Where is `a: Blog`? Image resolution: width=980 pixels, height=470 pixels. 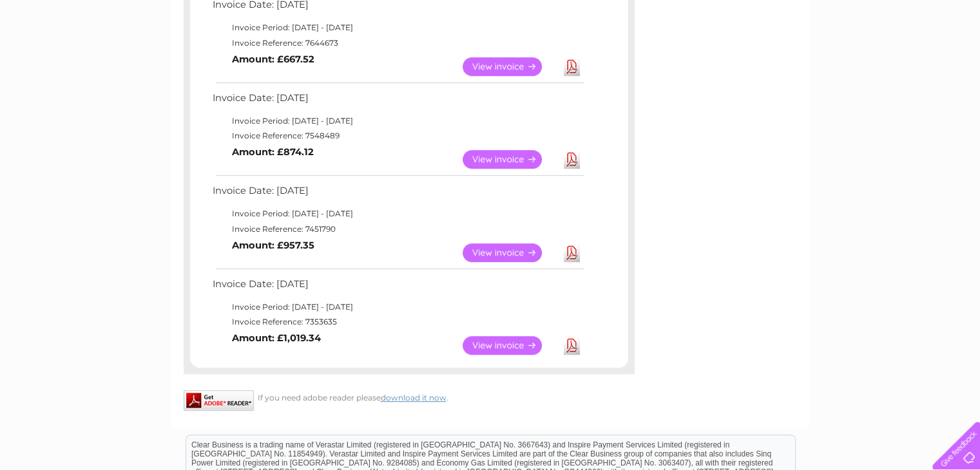 a: Blog is located at coordinates (877, 59).